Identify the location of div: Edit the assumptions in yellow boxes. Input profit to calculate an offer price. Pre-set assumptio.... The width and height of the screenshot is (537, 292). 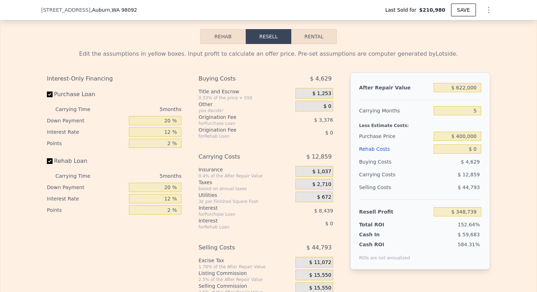
(269, 54).